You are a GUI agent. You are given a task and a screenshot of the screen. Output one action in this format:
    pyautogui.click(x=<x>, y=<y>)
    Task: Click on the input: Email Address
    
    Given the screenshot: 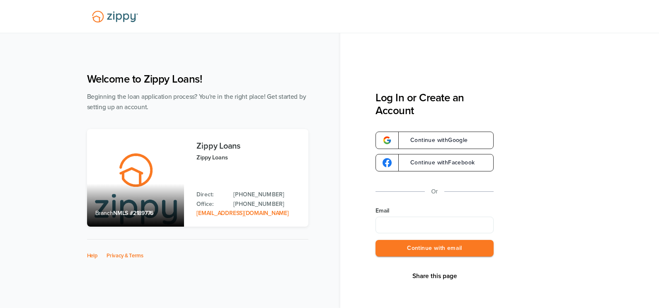 What is the action you would take?
    pyautogui.click(x=435, y=225)
    